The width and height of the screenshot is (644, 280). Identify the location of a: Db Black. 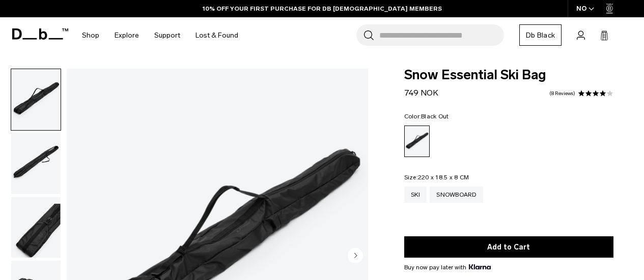
(540, 35).